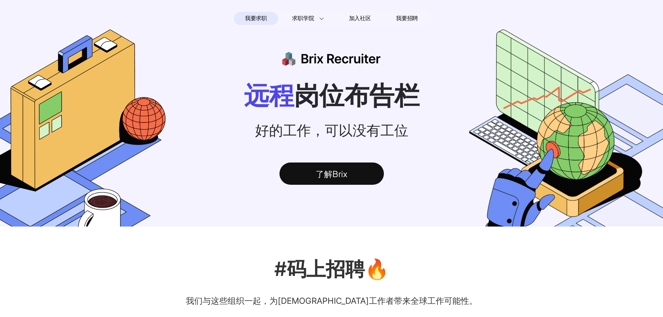 The image size is (663, 317). Describe the element at coordinates (303, 18) in the screenshot. I see `span: 求职学院` at that location.